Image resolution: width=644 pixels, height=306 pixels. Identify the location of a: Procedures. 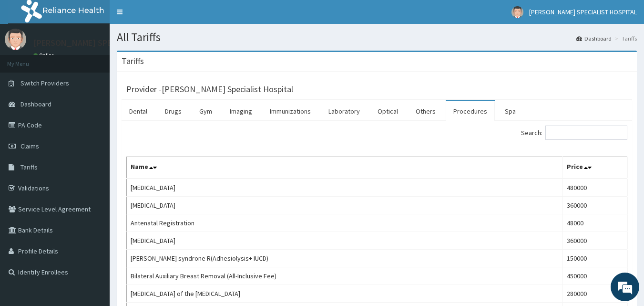
(470, 111).